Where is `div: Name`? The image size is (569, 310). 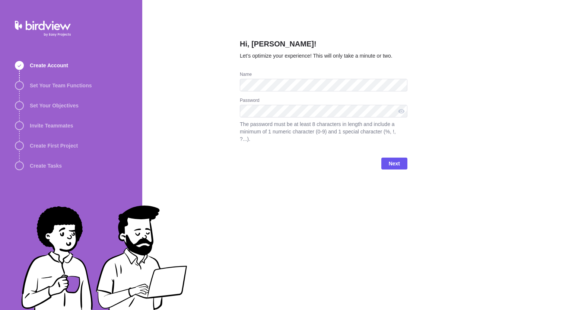
div: Name is located at coordinates (323, 75).